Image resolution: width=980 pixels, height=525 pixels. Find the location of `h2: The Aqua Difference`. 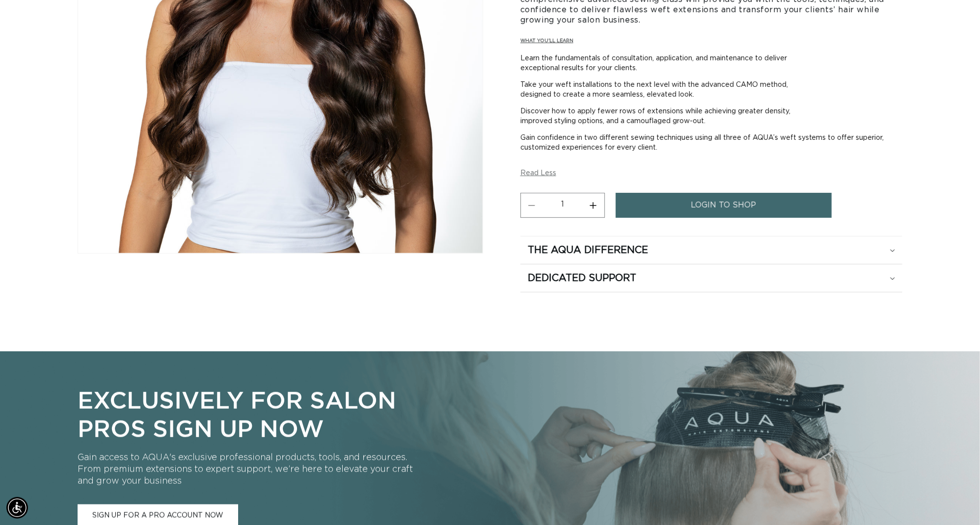

h2: The Aqua Difference is located at coordinates (588, 250).